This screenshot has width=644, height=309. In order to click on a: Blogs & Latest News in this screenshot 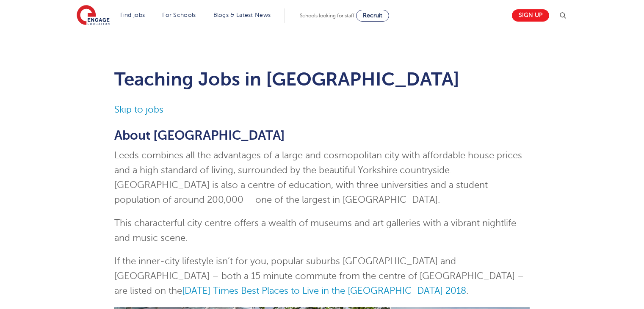, I will do `click(242, 15)`.